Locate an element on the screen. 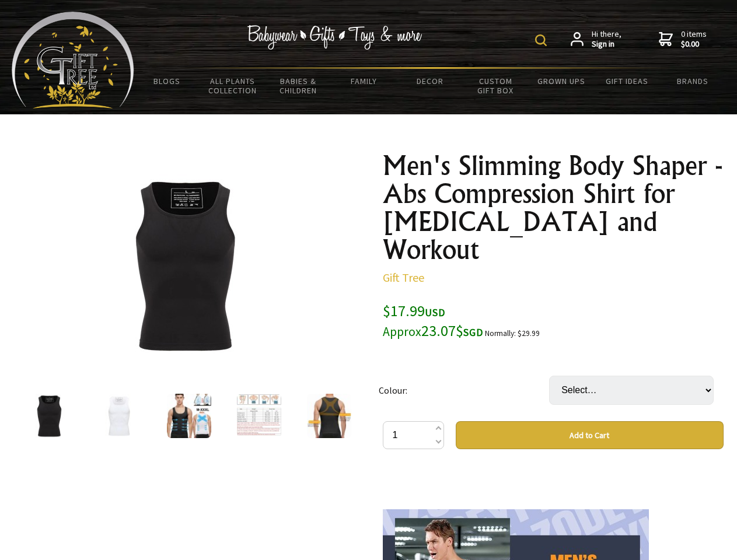 This screenshot has height=560, width=737. a: Custom Gift Box is located at coordinates (496, 86).